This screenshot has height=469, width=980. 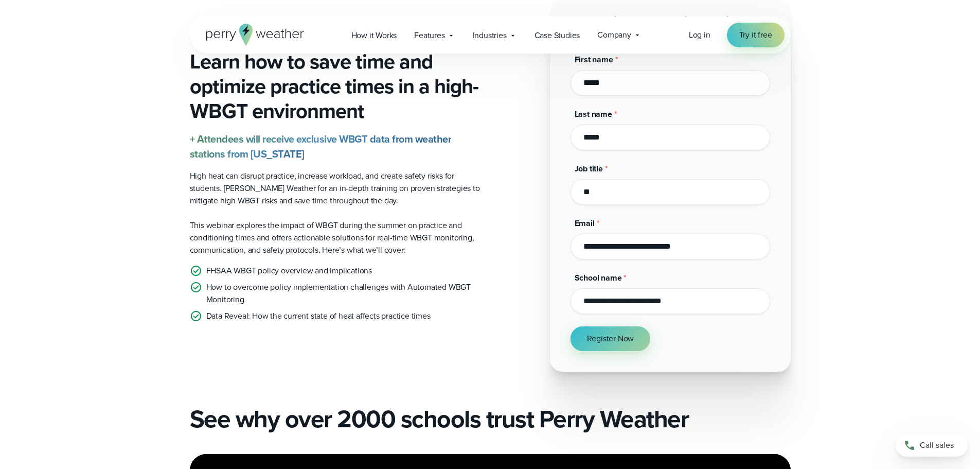 What do you see at coordinates (611, 339) in the screenshot?
I see `button: Register Now` at bounding box center [611, 339].